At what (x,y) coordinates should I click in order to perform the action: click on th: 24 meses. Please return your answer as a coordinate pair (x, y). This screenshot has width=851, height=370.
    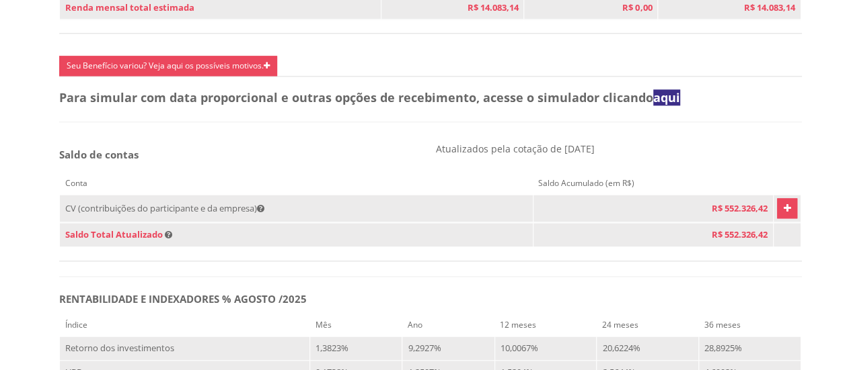
    Looking at the image, I should click on (648, 325).